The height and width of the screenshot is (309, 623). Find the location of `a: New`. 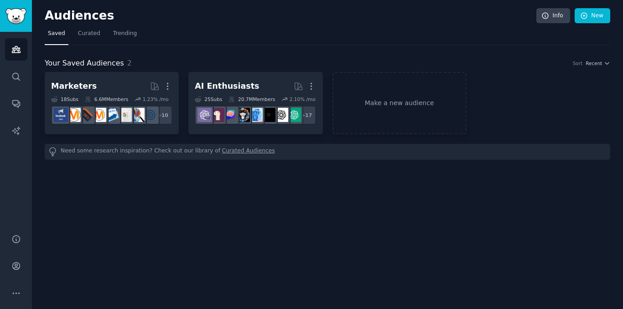

a: New is located at coordinates (592, 16).